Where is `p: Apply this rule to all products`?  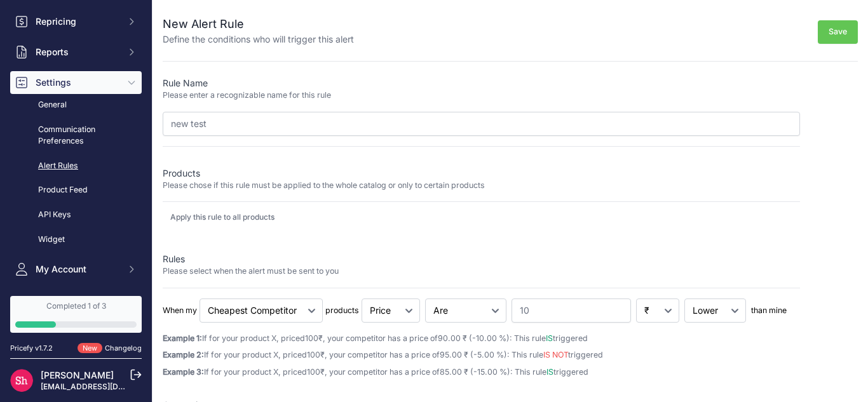 p: Apply this rule to all products is located at coordinates (222, 217).